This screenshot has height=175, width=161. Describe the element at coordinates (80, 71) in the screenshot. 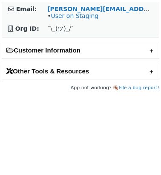

I see `h2: Other Tools & Resources` at that location.